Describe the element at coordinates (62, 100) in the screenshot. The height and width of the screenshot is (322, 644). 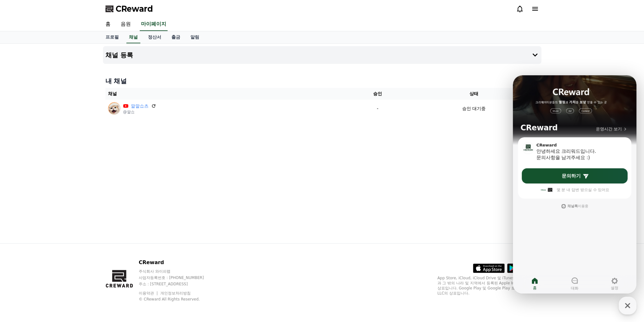
I see `a: 문의하기` at that location.